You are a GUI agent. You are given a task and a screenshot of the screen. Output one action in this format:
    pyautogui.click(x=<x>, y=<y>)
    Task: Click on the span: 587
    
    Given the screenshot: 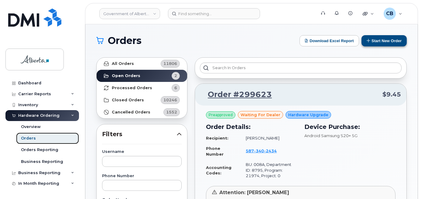 What is the action you would take?
    pyautogui.click(x=261, y=151)
    